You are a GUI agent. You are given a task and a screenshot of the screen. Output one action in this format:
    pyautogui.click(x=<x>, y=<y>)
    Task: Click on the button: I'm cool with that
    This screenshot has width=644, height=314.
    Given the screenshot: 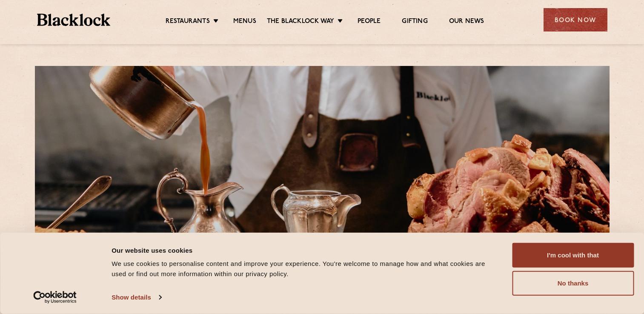 What is the action you would take?
    pyautogui.click(x=572, y=256)
    